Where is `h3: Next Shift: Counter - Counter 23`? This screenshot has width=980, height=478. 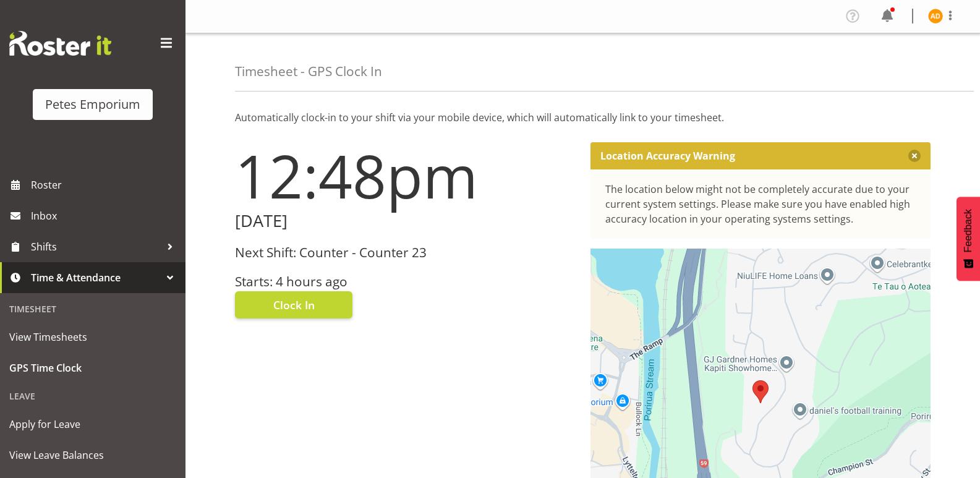
h3: Next Shift: Counter - Counter 23 is located at coordinates (405, 252).